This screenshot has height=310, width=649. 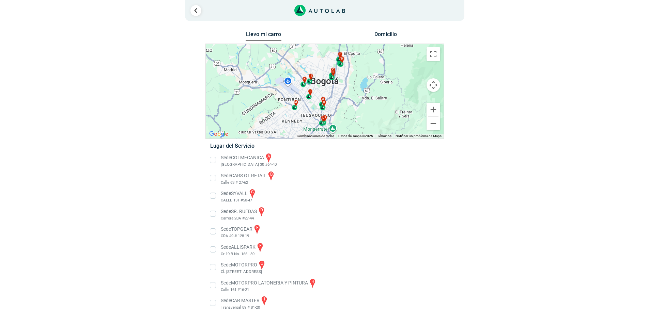 What do you see at coordinates (295, 103) in the screenshot?
I see `span: m` at bounding box center [295, 103].